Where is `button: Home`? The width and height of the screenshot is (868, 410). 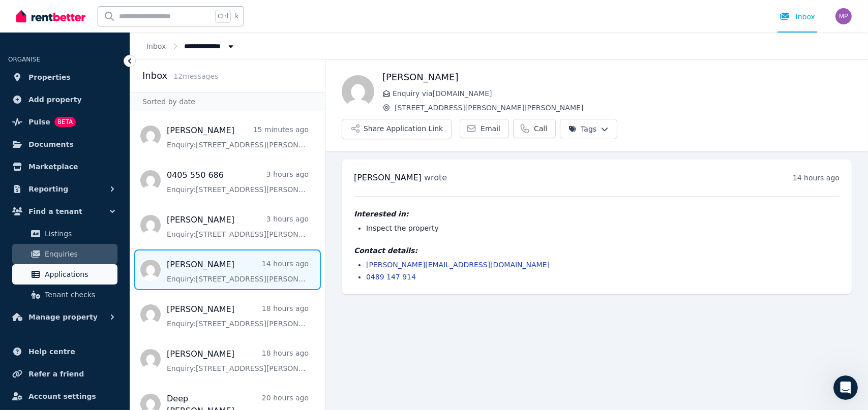 button: Home is located at coordinates (169, 14).